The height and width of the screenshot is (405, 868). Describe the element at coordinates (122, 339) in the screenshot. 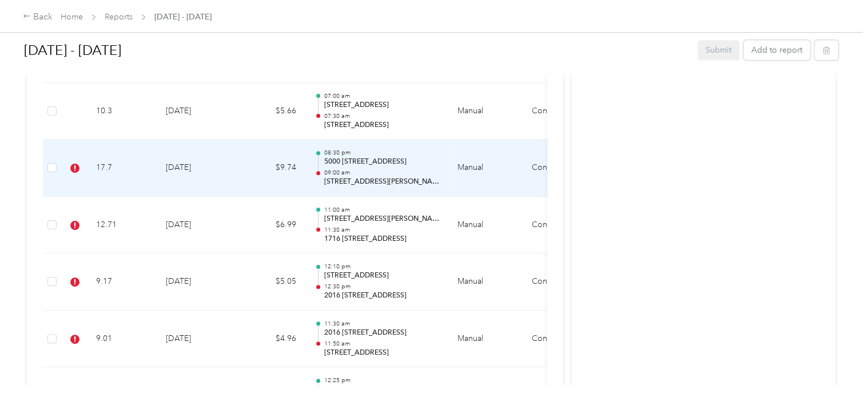

I see `td: 9.01` at that location.